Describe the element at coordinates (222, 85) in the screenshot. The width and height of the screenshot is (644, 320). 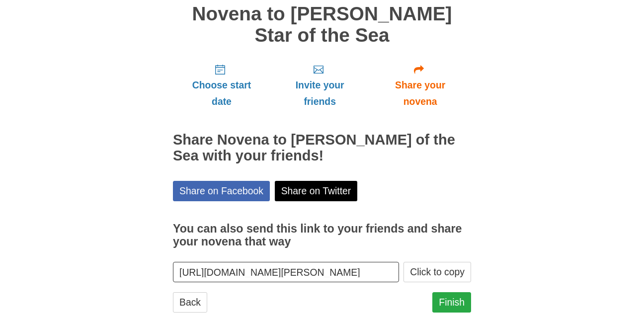
I see `a: Choose start date` at that location.